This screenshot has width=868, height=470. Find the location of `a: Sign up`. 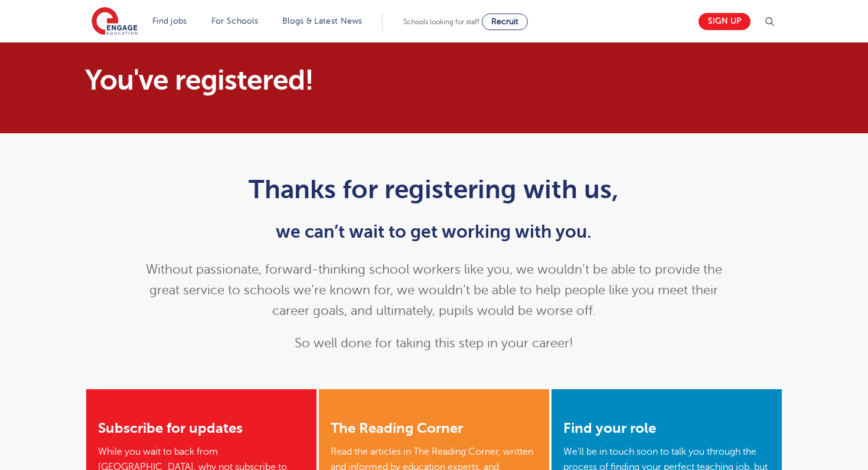

a: Sign up is located at coordinates (724, 21).